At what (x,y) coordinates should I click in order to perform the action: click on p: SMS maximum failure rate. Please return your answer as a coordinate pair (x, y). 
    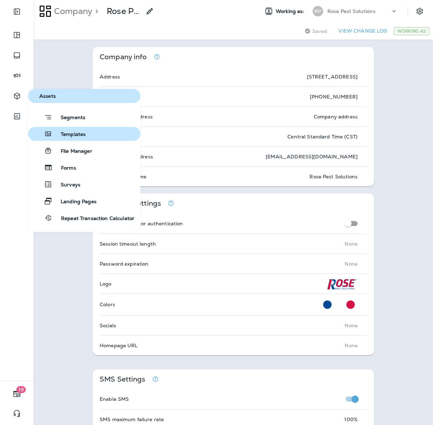
    Looking at the image, I should click on (132, 420).